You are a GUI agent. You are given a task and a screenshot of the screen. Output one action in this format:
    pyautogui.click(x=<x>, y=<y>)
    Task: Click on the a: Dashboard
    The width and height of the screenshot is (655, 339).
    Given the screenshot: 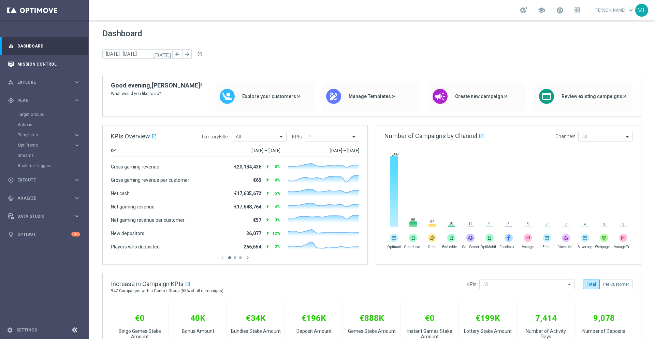 What is the action you would take?
    pyautogui.click(x=49, y=46)
    